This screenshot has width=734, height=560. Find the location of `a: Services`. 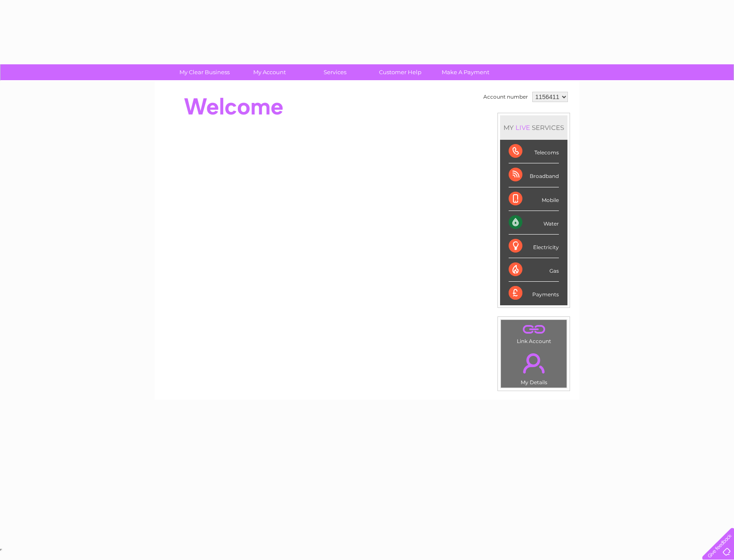

a: Services is located at coordinates (335, 72).